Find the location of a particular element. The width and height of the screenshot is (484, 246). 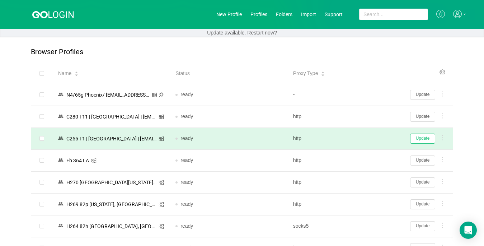

i: icon: pushpin is located at coordinates (161, 94).